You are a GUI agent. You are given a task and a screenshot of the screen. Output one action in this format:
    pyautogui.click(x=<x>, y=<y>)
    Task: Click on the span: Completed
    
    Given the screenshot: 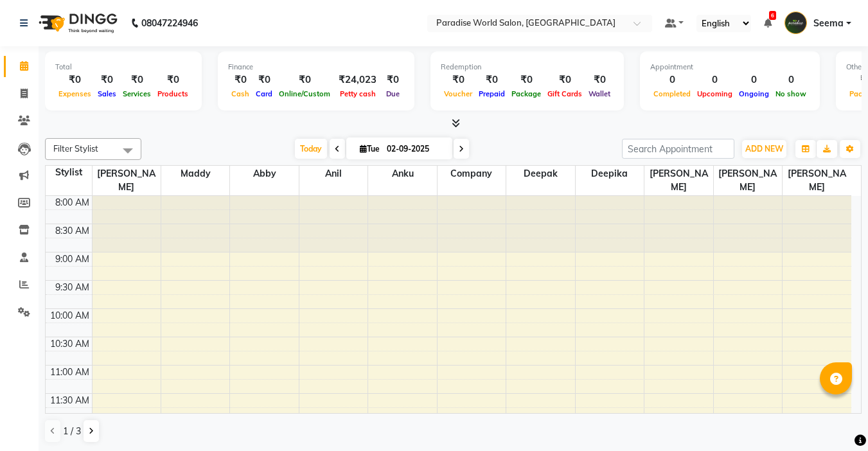 What is the action you would take?
    pyautogui.click(x=672, y=94)
    